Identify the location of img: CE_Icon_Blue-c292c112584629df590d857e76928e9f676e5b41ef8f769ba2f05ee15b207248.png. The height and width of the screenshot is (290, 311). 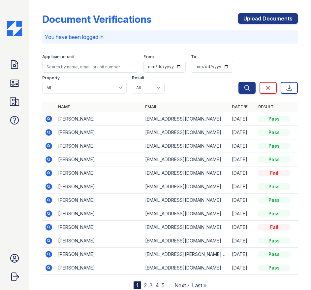
(15, 28).